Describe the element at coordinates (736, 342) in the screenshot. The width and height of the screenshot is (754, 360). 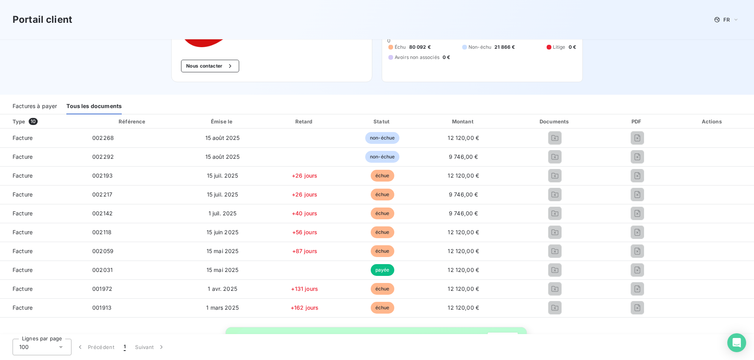
I see `div: Open Intercom Messenger` at that location.